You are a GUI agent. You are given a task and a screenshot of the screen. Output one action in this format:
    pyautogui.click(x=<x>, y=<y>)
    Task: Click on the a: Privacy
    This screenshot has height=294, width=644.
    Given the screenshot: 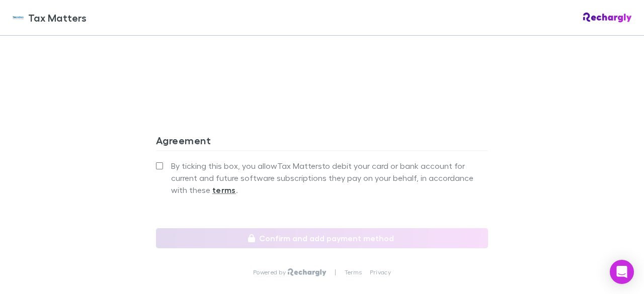 What is the action you would take?
    pyautogui.click(x=380, y=273)
    